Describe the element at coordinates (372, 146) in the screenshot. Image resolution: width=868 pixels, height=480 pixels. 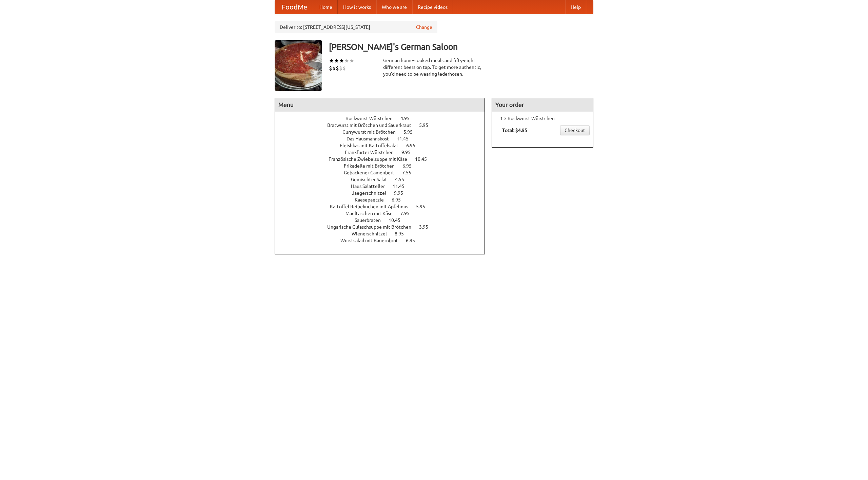
I see `span: Fleishkas mit Kartoffelsalat` at that location.